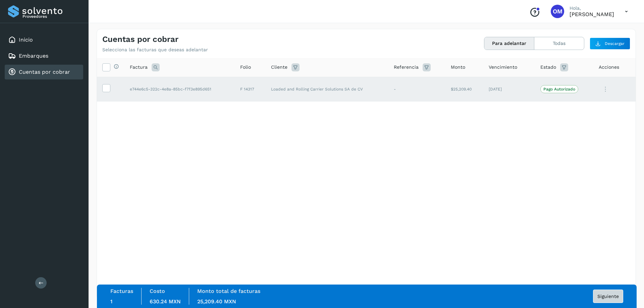 The width and height of the screenshot is (644, 308). I want to click on h4: Cuentas por cobrar, so click(140, 39).